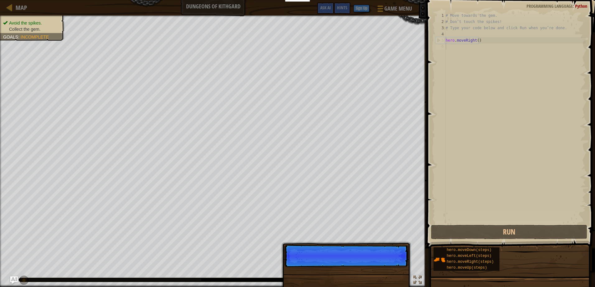 Image resolution: width=595 pixels, height=287 pixels. I want to click on div: 4, so click(440, 34).